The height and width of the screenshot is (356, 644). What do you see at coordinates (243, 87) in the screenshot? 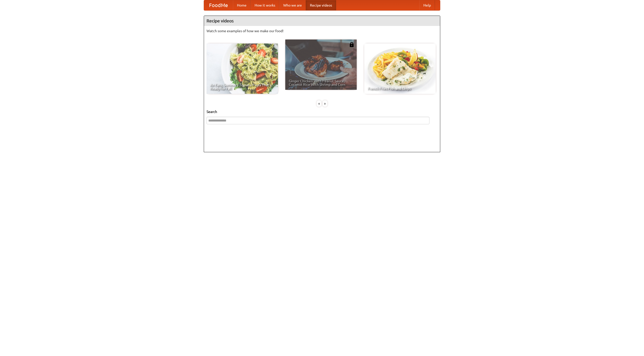
I see `span: An Easy, Summery Tomato Pasta That's Ready for Fall` at bounding box center [243, 87].